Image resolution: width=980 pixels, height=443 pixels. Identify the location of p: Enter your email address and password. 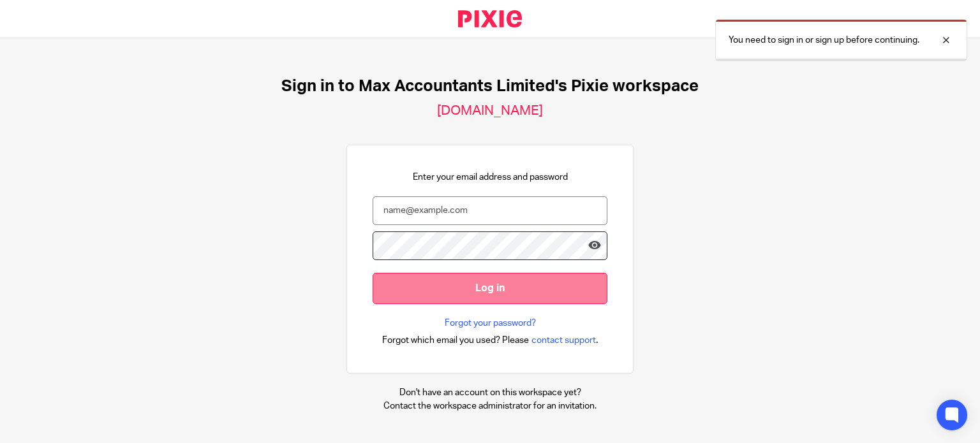
(490, 178).